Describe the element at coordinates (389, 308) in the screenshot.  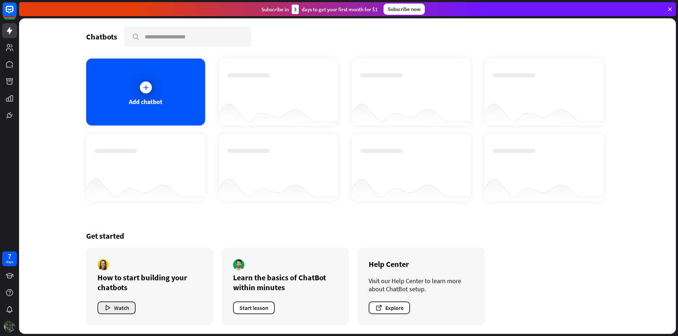
I see `button: Explore` at that location.